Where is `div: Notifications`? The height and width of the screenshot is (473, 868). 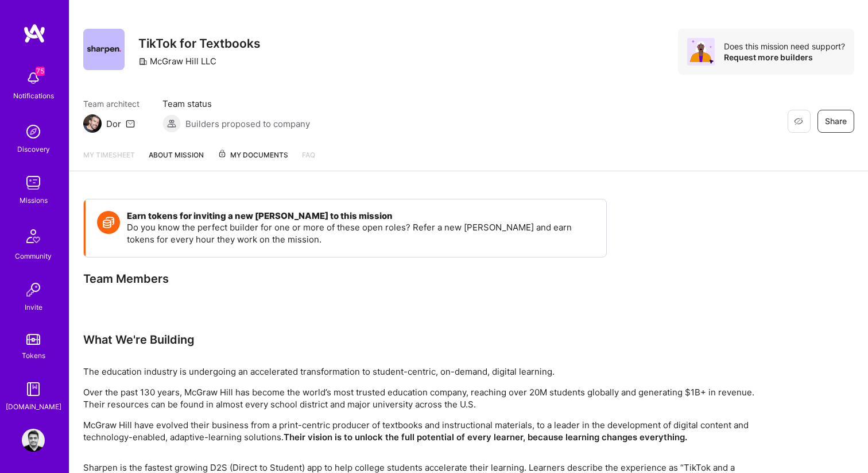 div: Notifications is located at coordinates (33, 95).